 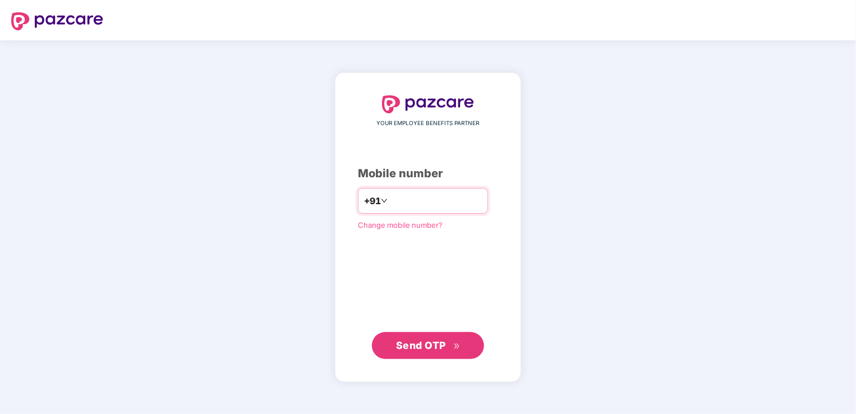 What do you see at coordinates (400, 225) in the screenshot?
I see `span: Change mobile number?` at bounding box center [400, 225].